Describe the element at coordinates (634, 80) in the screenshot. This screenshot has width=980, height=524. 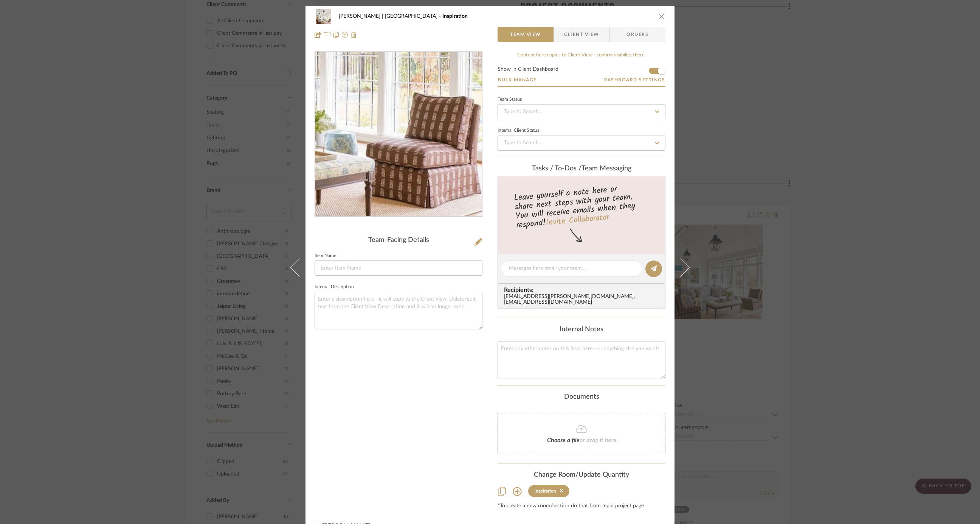
I see `button: Dashboard Settings` at that location.